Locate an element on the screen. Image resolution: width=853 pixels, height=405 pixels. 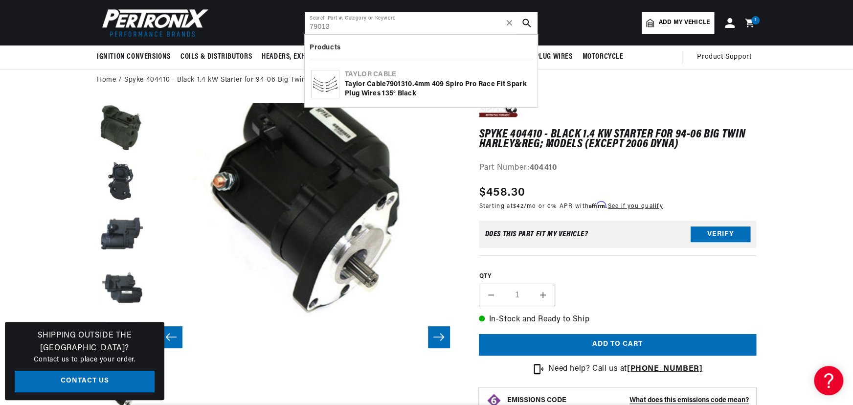
summary: Spark Plug Wires is located at coordinates (543, 57).